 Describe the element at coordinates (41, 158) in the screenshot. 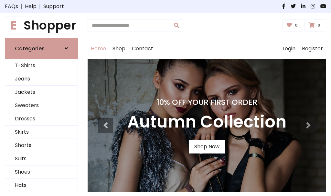

I see `a: Suits` at that location.